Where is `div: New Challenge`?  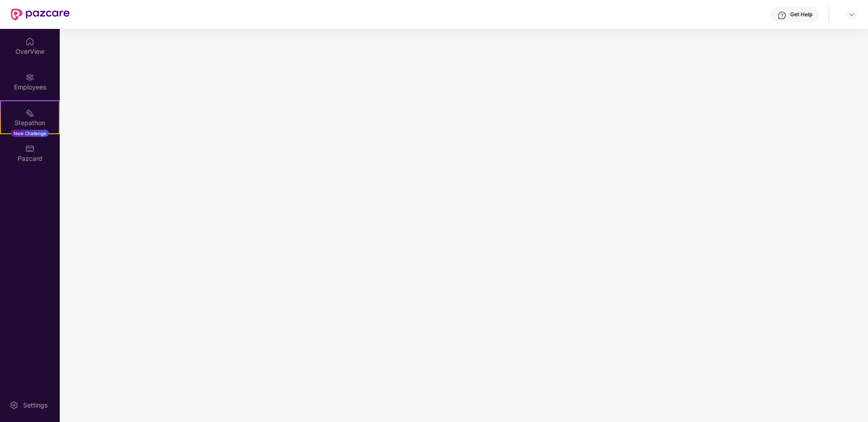 div: New Challenge is located at coordinates (30, 134).